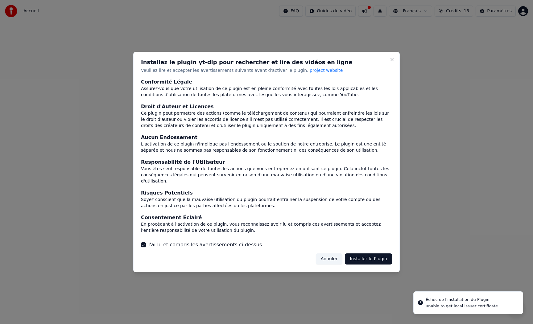 The image size is (533, 324). I want to click on p: Veuillez lire et accepter les avertissements suivants avant d'activer le plugin., so click(266, 71).